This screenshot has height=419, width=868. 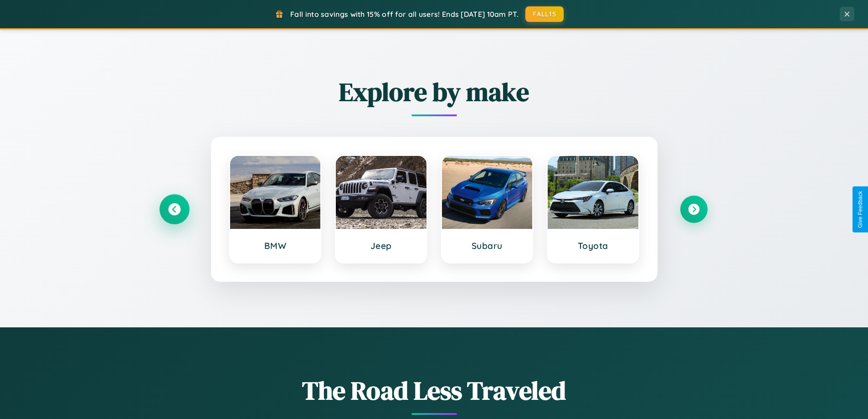 I want to click on h1: The Road Less Traveled, so click(x=434, y=391).